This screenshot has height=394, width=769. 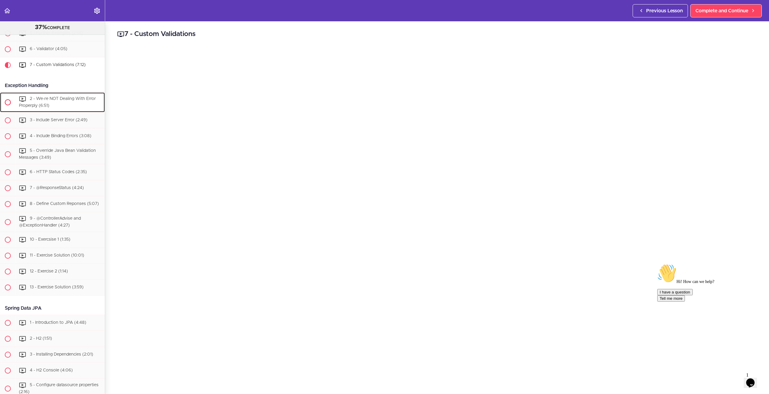 I want to click on span: 5 - Override Java Bean Validation Messages (3:49), so click(x=57, y=154).